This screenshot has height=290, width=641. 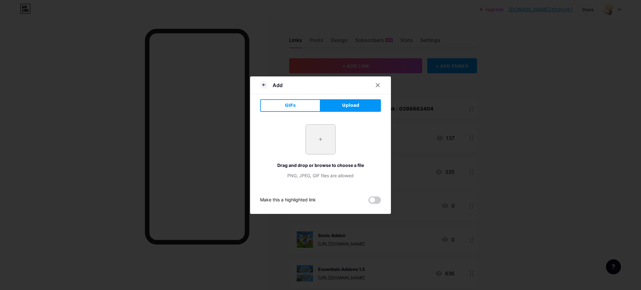 I want to click on div: PNG, JPEG, GIF files are allowed, so click(x=321, y=175).